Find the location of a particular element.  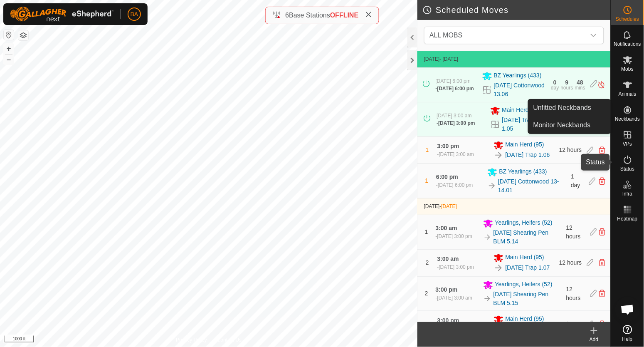

div: 48 is located at coordinates (581, 83).